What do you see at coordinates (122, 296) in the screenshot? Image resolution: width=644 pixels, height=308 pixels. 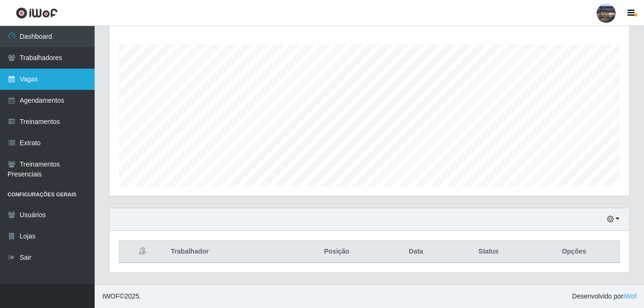 I see `span: © 2025 .` at bounding box center [122, 296].